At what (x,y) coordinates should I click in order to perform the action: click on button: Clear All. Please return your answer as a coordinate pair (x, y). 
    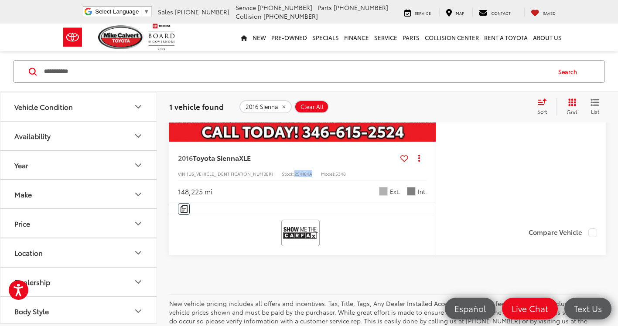
    Looking at the image, I should click on (311, 107).